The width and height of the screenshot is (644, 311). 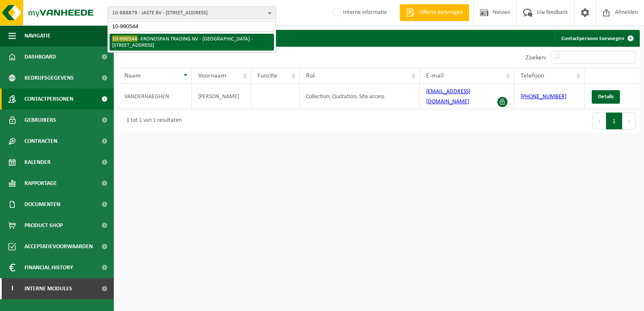 What do you see at coordinates (435, 76) in the screenshot?
I see `span: E-mail` at bounding box center [435, 76].